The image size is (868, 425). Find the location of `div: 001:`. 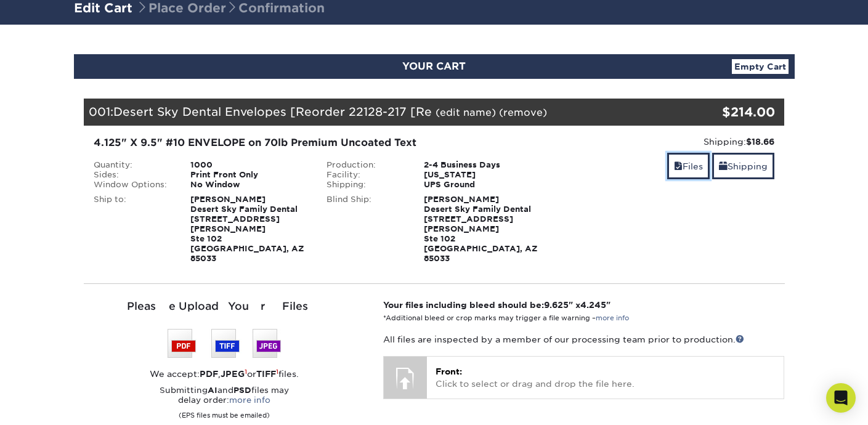

div: 001: is located at coordinates (375, 112).